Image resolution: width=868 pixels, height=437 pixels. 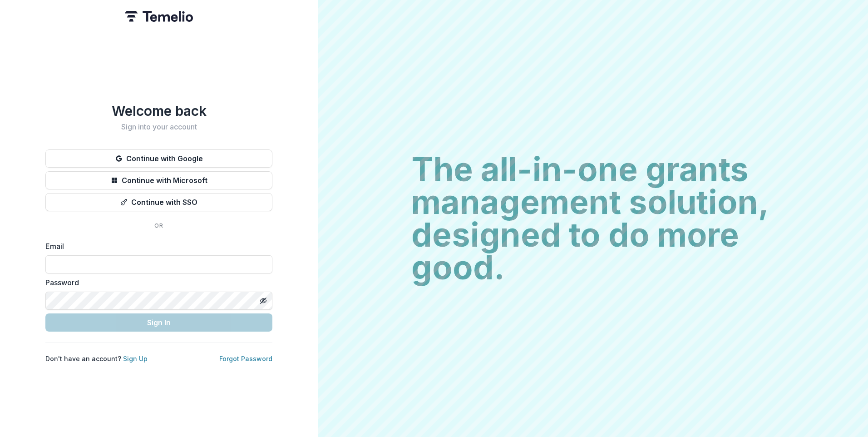 What do you see at coordinates (97, 358) in the screenshot?
I see `p: Don't have an account?` at bounding box center [97, 358].